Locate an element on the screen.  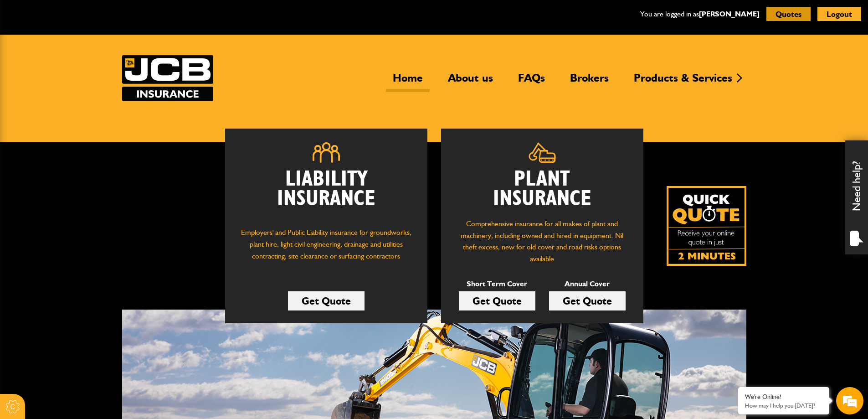
img: JCB Insurance Services logo is located at coordinates (167, 78).